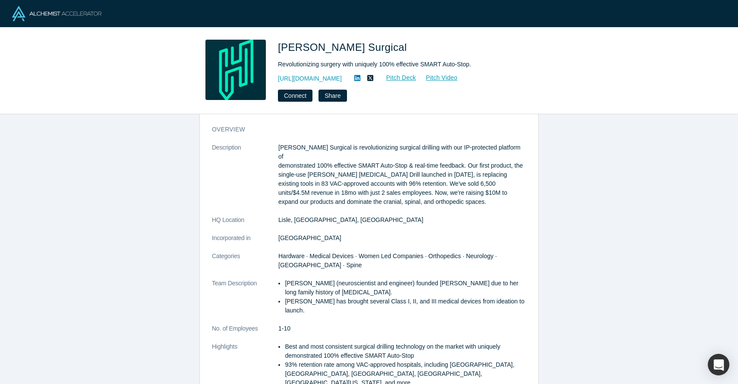 The image size is (738, 384). What do you see at coordinates (245, 302) in the screenshot?
I see `dt: Team Description` at bounding box center [245, 302].